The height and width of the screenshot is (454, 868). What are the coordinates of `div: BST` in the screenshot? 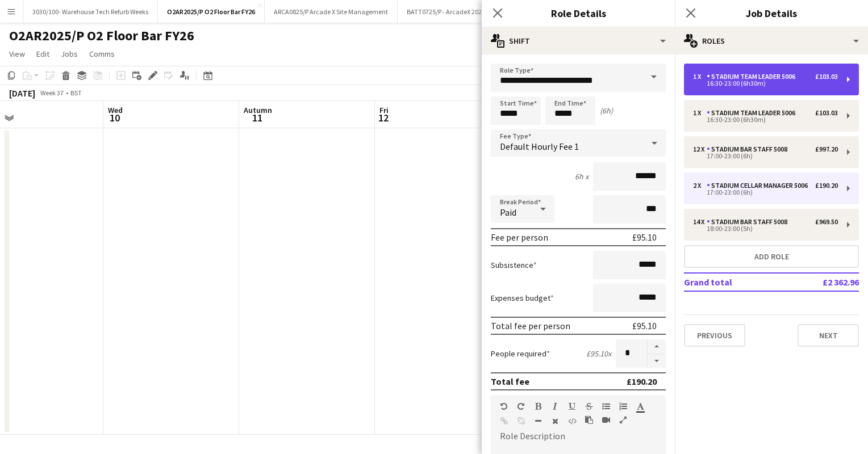 It's located at (76, 92).